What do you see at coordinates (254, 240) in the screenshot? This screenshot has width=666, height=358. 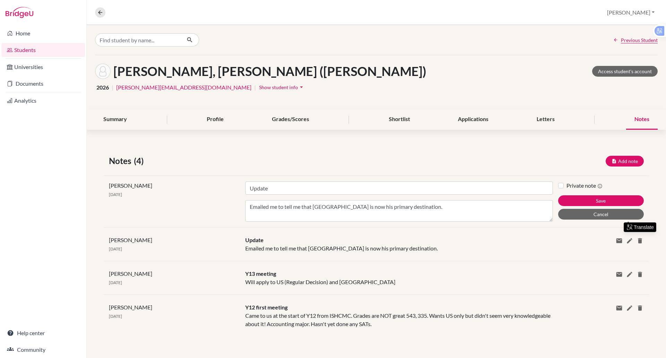 I see `span: Update` at bounding box center [254, 240].